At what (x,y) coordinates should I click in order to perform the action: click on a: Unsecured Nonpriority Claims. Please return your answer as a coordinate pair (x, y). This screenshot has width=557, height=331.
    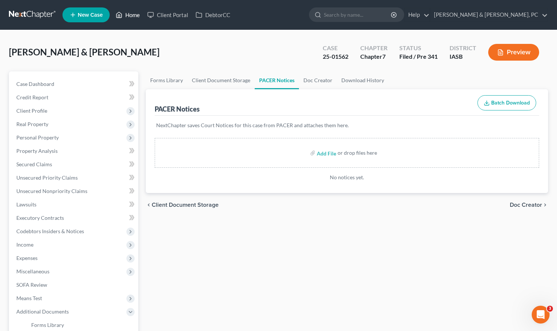
    Looking at the image, I should click on (74, 191).